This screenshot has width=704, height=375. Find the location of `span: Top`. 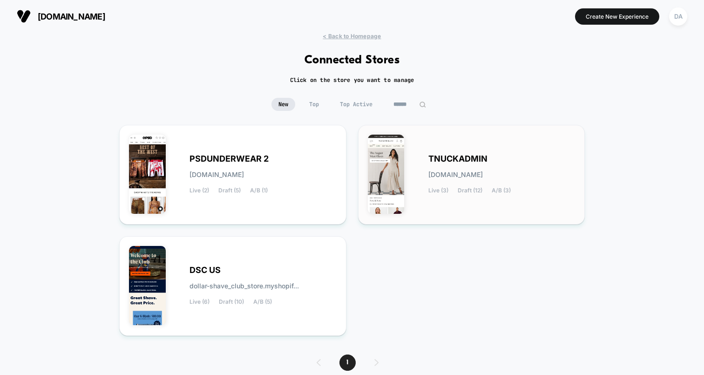

span: Top is located at coordinates (314, 104).